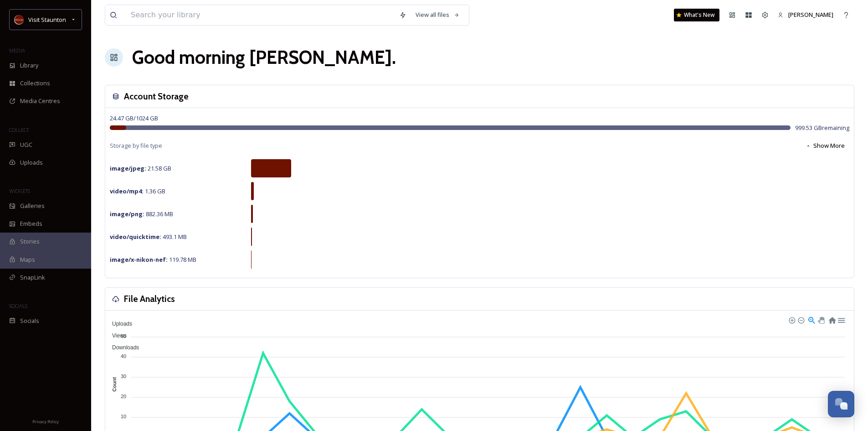 This screenshot has width=868, height=431. What do you see at coordinates (821, 319) in the screenshot?
I see `div: Panning` at bounding box center [821, 319].